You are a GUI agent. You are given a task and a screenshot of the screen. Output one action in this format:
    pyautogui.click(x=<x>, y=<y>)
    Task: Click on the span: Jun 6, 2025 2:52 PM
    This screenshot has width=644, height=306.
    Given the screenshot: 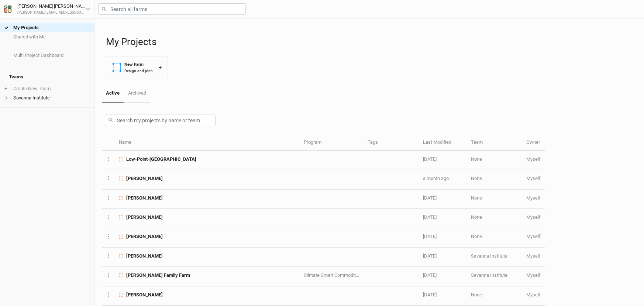 What is the action you would take?
    pyautogui.click(x=430, y=236)
    